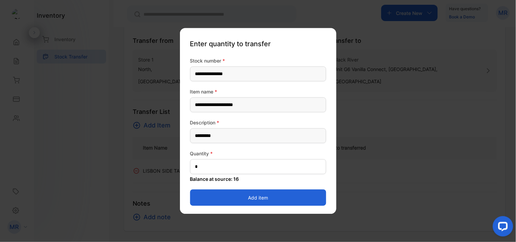 The image size is (516, 242). Describe the element at coordinates (258, 44) in the screenshot. I see `p: Enter quantity to transfer` at that location.